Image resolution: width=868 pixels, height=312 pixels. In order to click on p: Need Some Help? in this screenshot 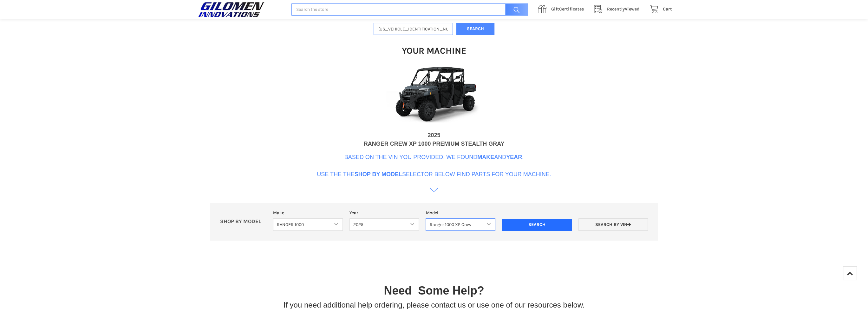, I will do `click(434, 291)`.